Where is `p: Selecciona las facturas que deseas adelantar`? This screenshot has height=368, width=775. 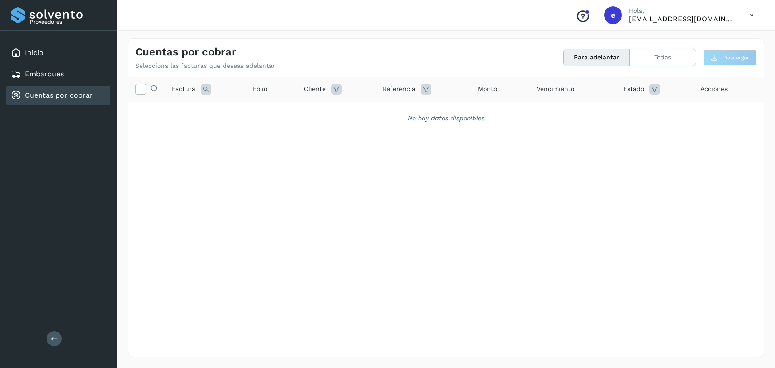
p: Selecciona las facturas que deseas adelantar is located at coordinates (205, 66).